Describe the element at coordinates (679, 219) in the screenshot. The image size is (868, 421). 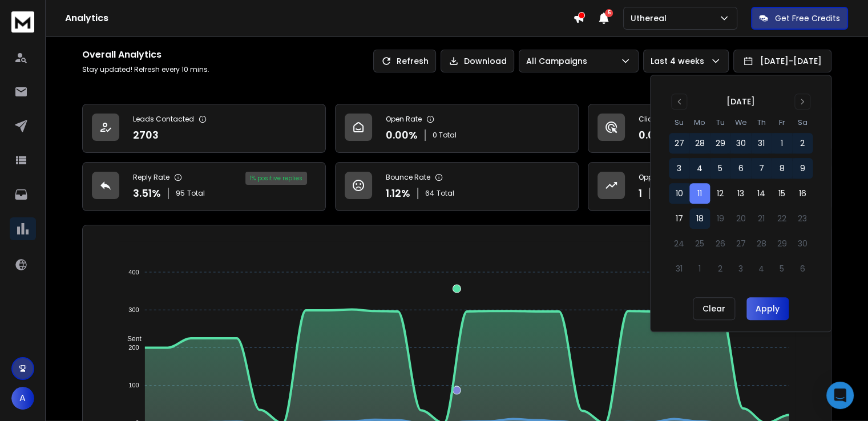
I see `button: 17` at that location.